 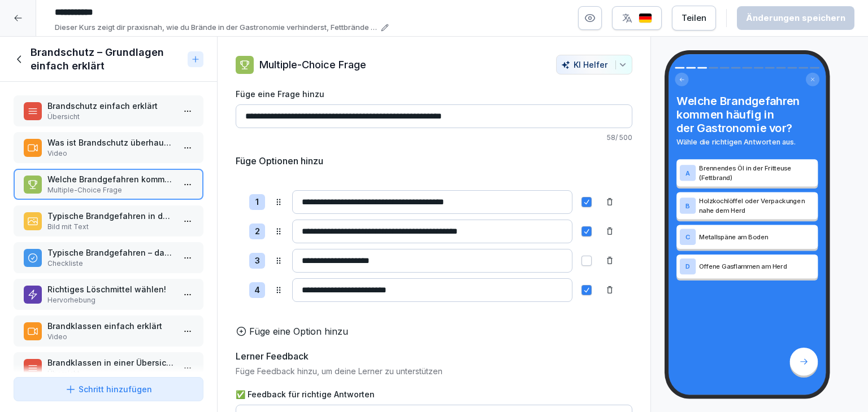 What do you see at coordinates (434, 371) in the screenshot?
I see `p: Füge Feedback hinzu, um deine Lerner zu unterstützen` at bounding box center [434, 371].